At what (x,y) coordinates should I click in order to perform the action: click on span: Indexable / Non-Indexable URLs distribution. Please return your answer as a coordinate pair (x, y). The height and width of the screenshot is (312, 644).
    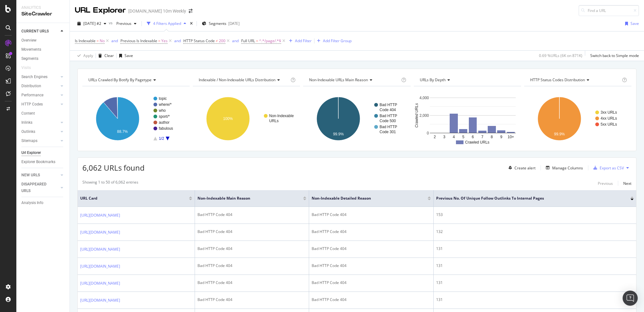
    Looking at the image, I should click on (237, 80).